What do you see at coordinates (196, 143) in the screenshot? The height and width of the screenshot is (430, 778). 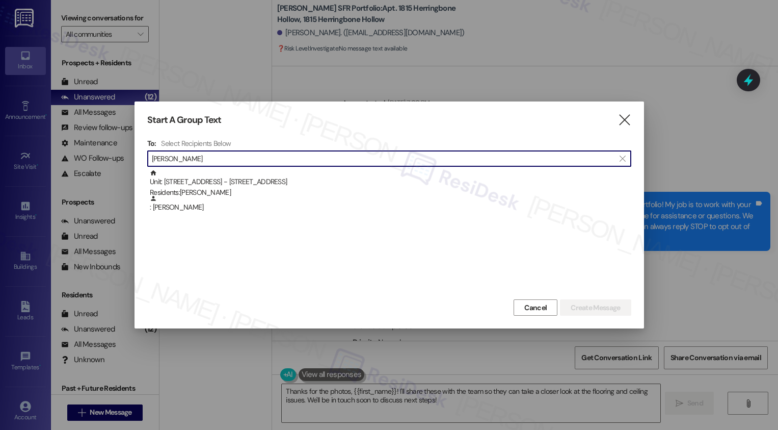 I see `h4: Select Recipients Below` at bounding box center [196, 143].